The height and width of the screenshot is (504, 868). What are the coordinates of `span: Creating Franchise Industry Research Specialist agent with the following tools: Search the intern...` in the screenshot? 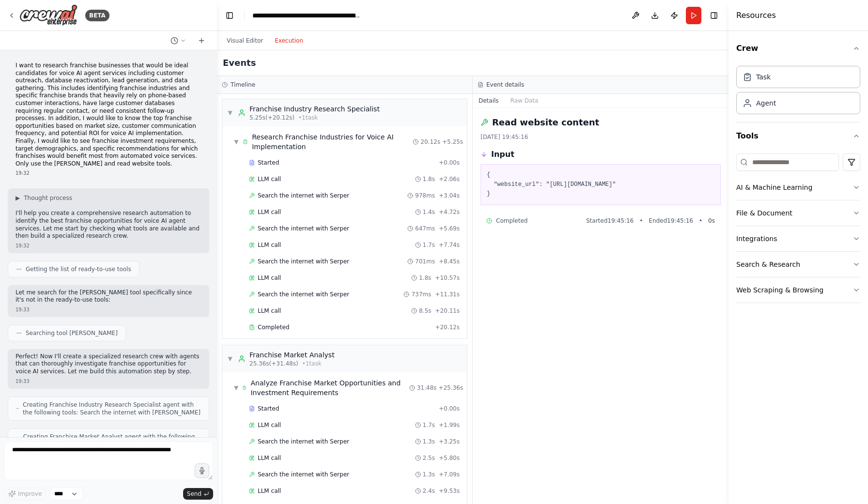 It's located at (112, 409).